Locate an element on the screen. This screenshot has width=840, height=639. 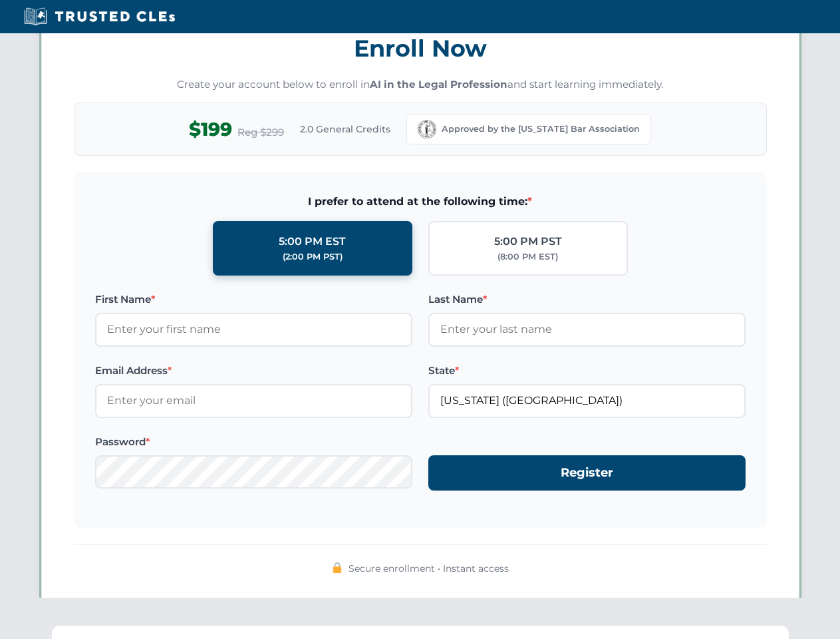
span: Reg $299 is located at coordinates (261, 132).